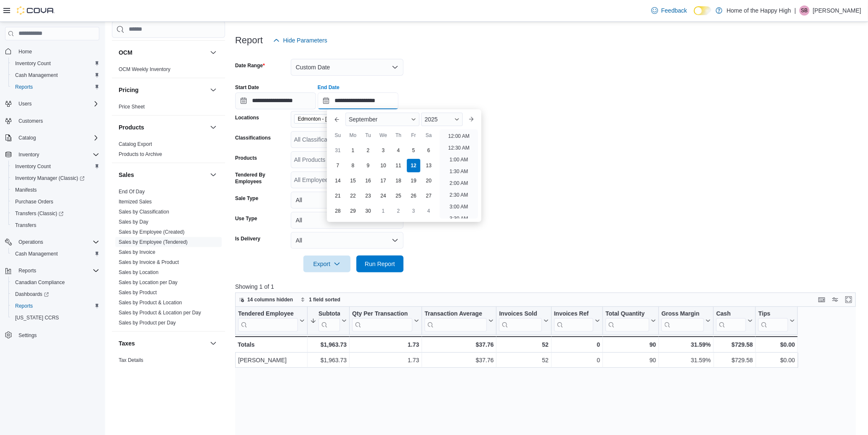  What do you see at coordinates (694, 16) in the screenshot?
I see `span: Dark Mode` at bounding box center [694, 16].